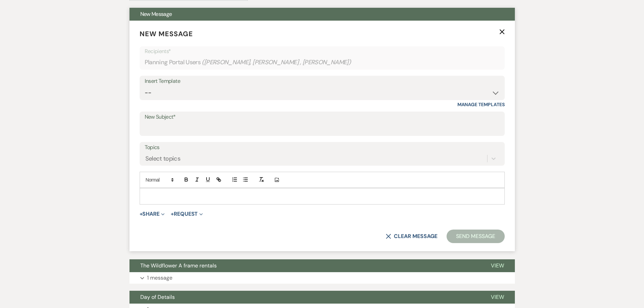 The height and width of the screenshot is (308, 644). What do you see at coordinates (187, 214) in the screenshot?
I see `button: Request` at bounding box center [187, 214].